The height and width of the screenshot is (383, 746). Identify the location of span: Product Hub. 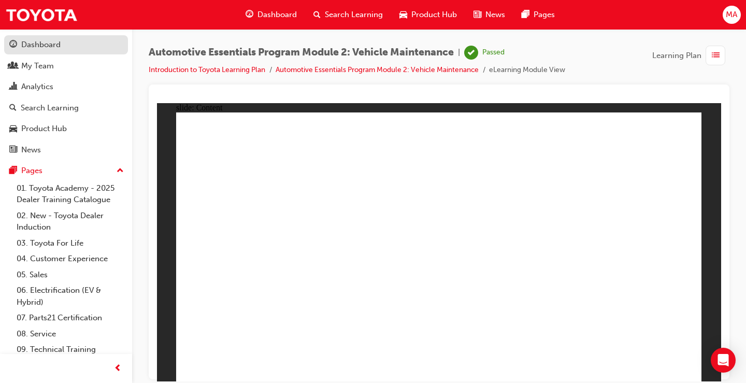
(434, 14).